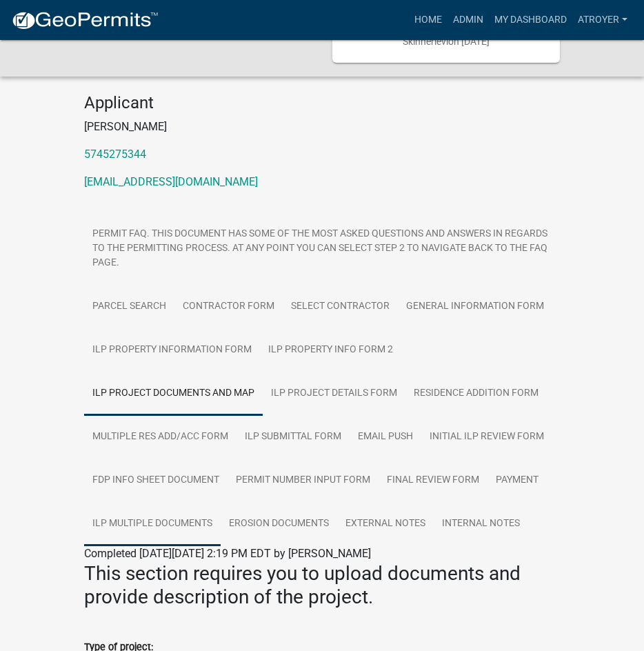 This screenshot has height=651, width=644. What do you see at coordinates (115, 153) in the screenshot?
I see `a: 5745275344` at bounding box center [115, 153].